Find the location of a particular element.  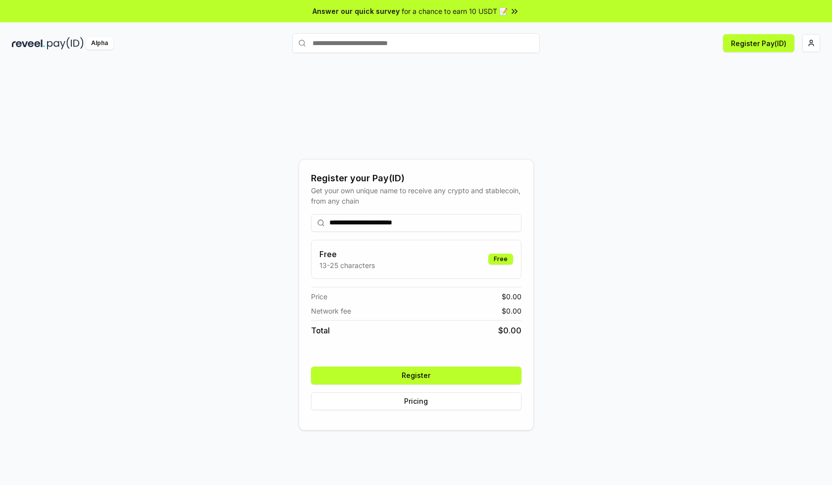

p: 13-25 characters is located at coordinates (347, 265).